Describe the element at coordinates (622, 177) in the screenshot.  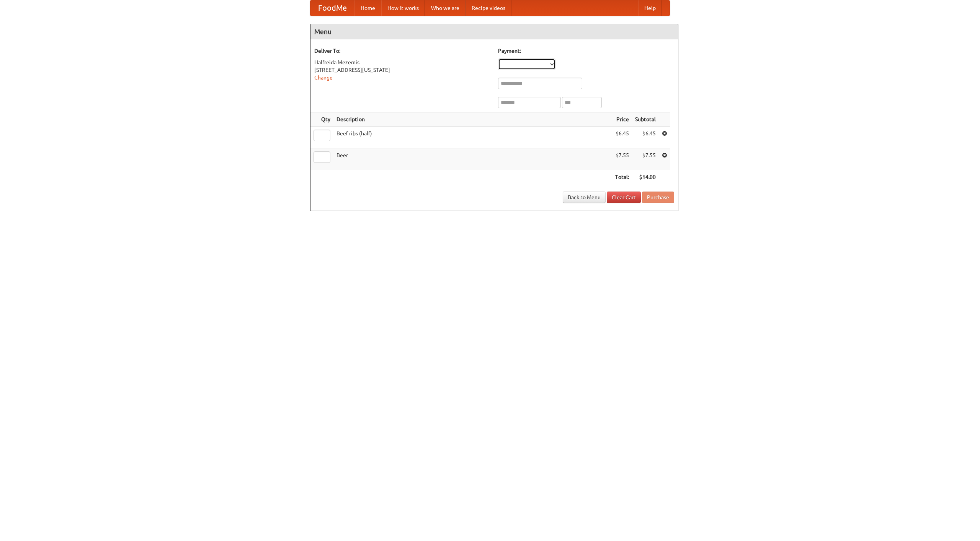
I see `th: Total:` at that location.